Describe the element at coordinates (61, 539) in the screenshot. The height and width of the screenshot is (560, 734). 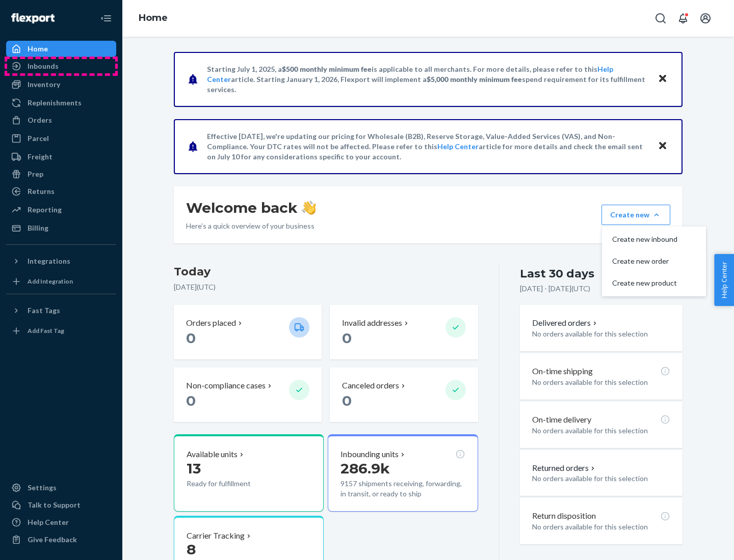
I see `button: Give Feedback` at that location.